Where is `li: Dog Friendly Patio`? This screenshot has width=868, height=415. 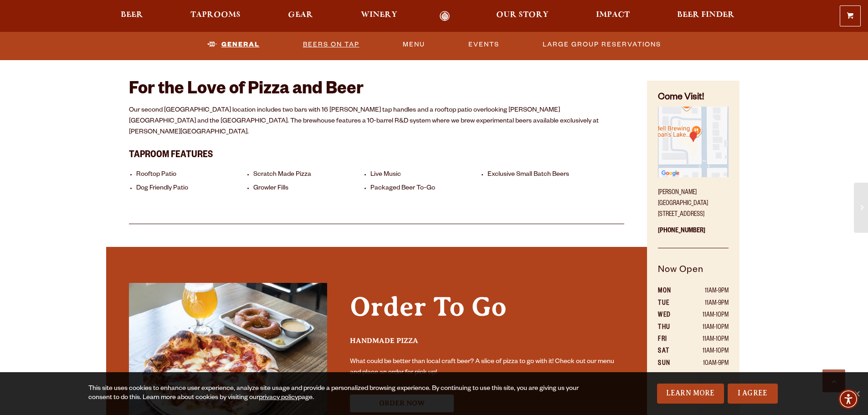 li: Dog Friendly Patio is located at coordinates (192, 189).